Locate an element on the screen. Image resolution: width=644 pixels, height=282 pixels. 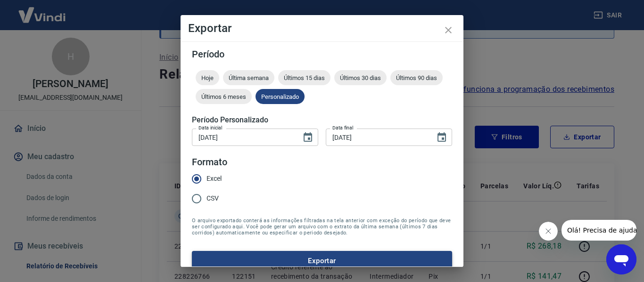
div: Personalizado is located at coordinates (280, 97).